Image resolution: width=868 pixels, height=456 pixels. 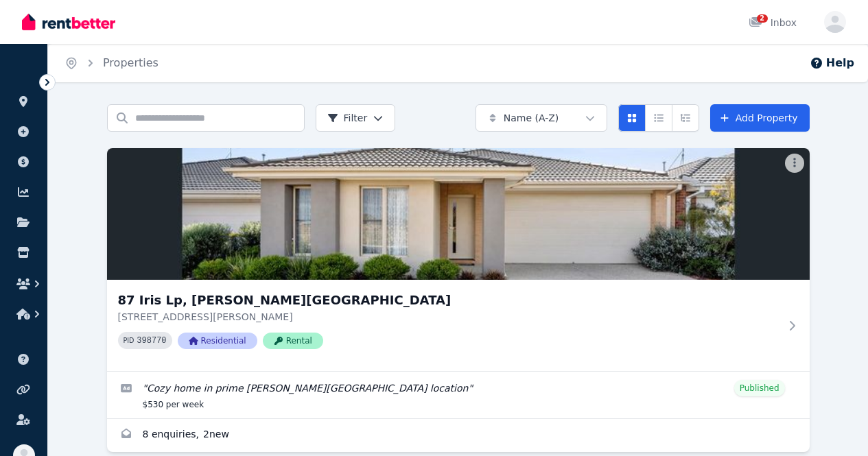 What do you see at coordinates (356, 118) in the screenshot?
I see `button: Filter` at bounding box center [356, 118].